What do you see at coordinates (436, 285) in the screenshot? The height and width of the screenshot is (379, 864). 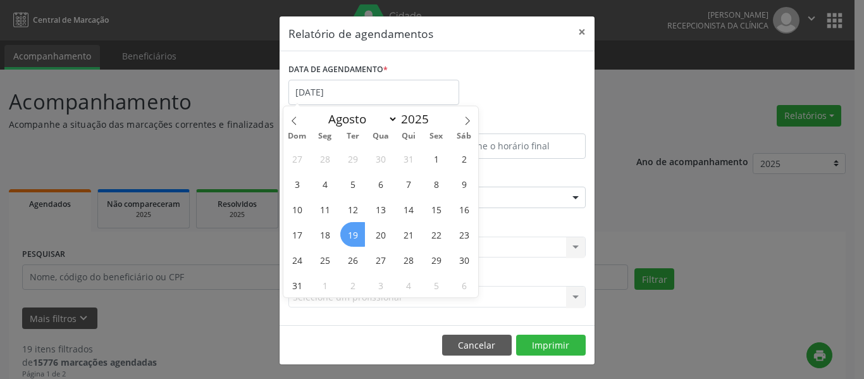 I see `span: Setembro 5, 2025` at bounding box center [436, 285].